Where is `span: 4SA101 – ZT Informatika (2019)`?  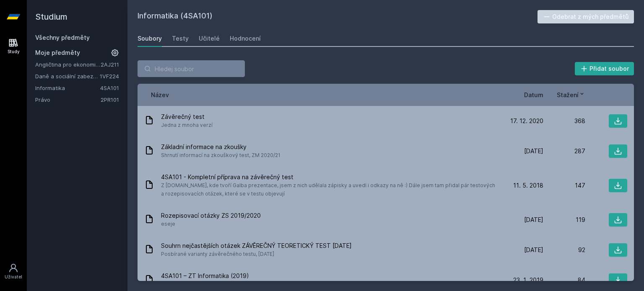 span: 4SA101 – ZT Informatika (2019) is located at coordinates (206, 276).